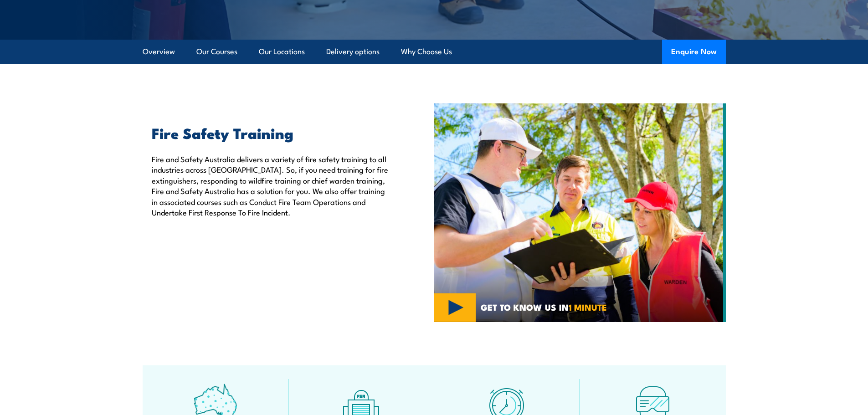  Describe the element at coordinates (353, 51) in the screenshot. I see `a: Delivery options` at that location.